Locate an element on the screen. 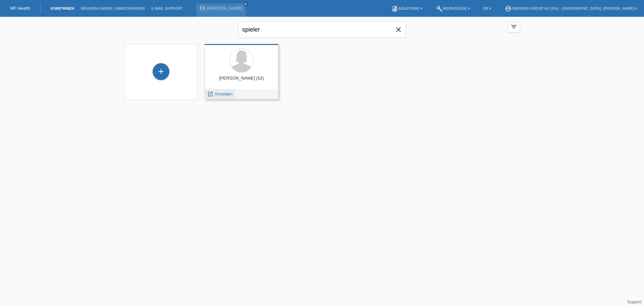 The width and height of the screenshot is (644, 306). a: launch Anzeigen is located at coordinates (220, 93).